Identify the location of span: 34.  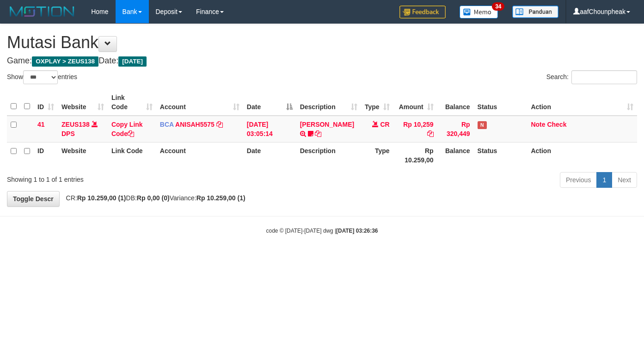
(498, 7).